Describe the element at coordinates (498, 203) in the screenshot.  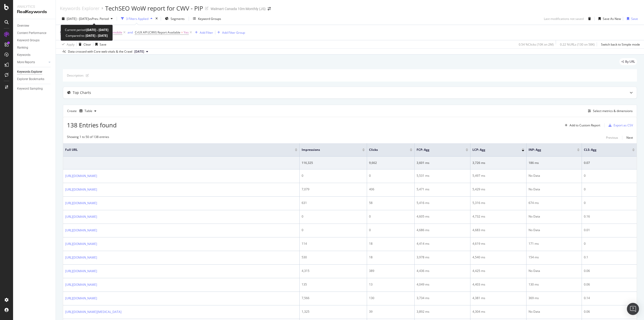
I see `div: 5,316 ms` at that location.